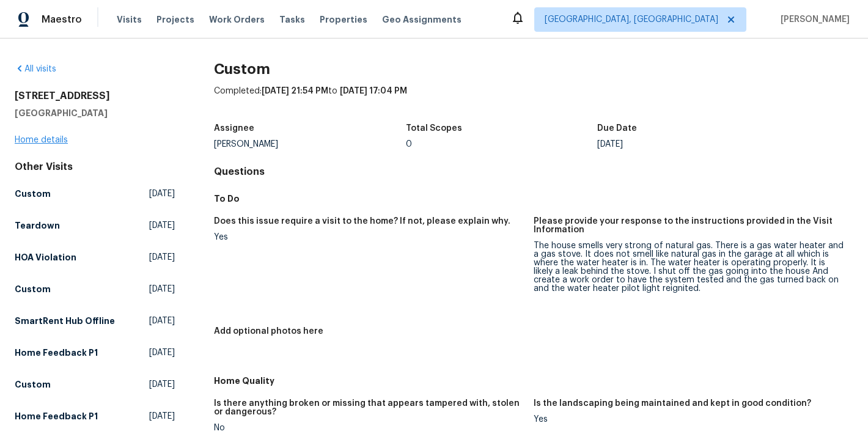  What do you see at coordinates (368, 428) in the screenshot?
I see `div: No` at bounding box center [368, 428].